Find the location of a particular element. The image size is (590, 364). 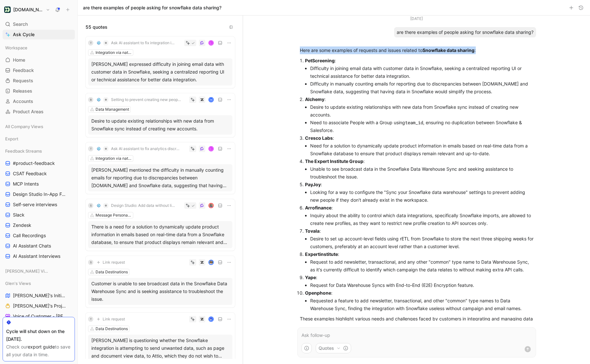

div: Search is located at coordinates (39, 24).